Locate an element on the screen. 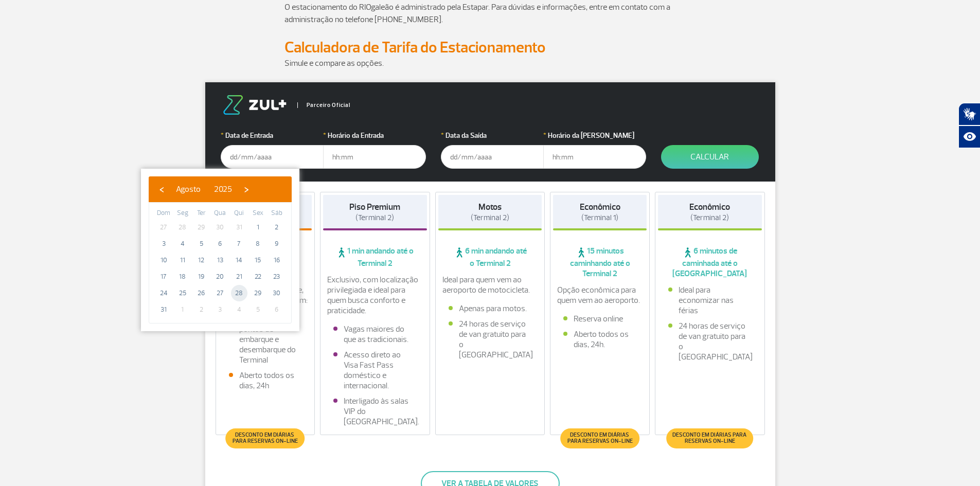 The image size is (980, 486). li: Vagas maiores do que as tradicionais. is located at coordinates (375, 335).